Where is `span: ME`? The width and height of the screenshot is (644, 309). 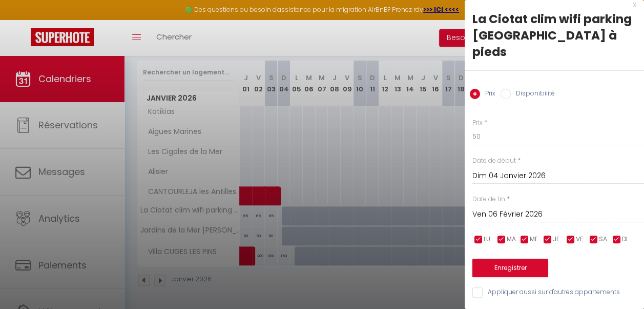 span: ME is located at coordinates (534, 239).